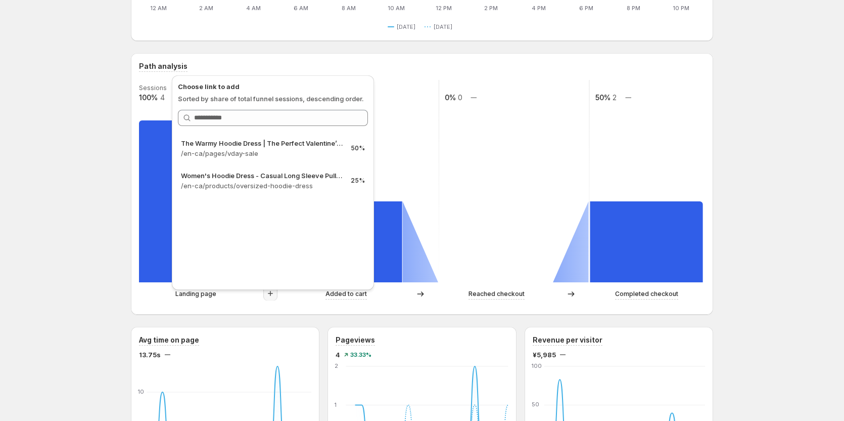 This screenshot has height=421, width=844. I want to click on text: 2 PM, so click(491, 8).